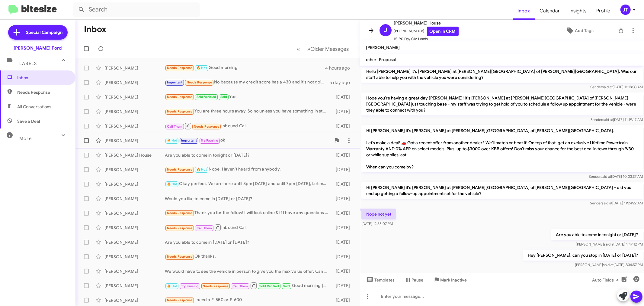 The width and height of the screenshot is (644, 306). I want to click on div: JT, so click(626, 10).